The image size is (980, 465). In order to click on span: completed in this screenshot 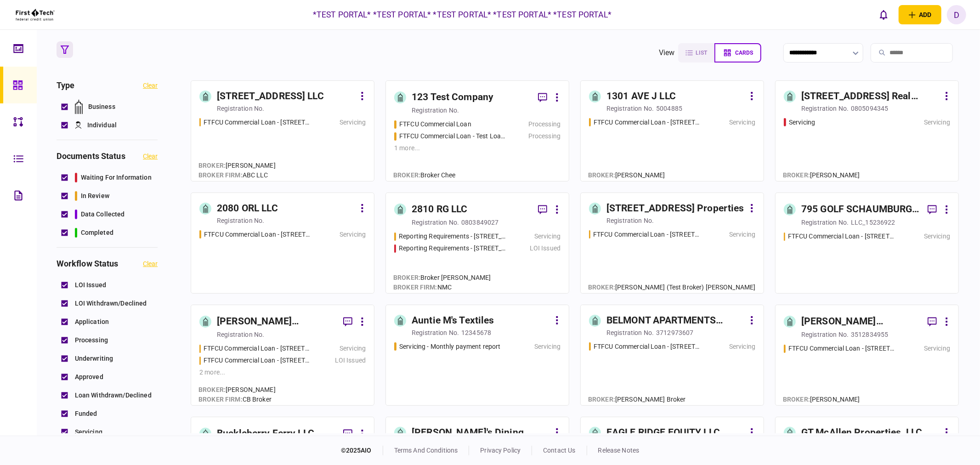, I will do `click(97, 233)`.